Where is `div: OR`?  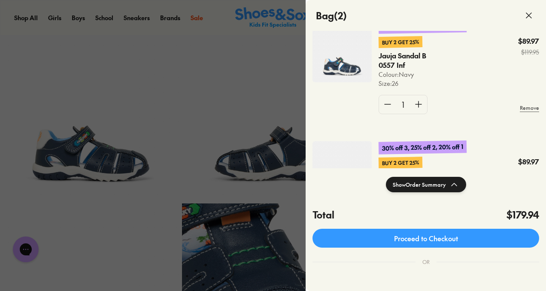 div: OR is located at coordinates (426, 262).